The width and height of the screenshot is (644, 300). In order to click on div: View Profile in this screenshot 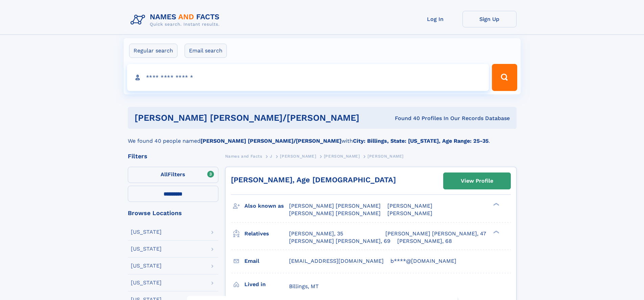, I will do `click(477, 181)`.